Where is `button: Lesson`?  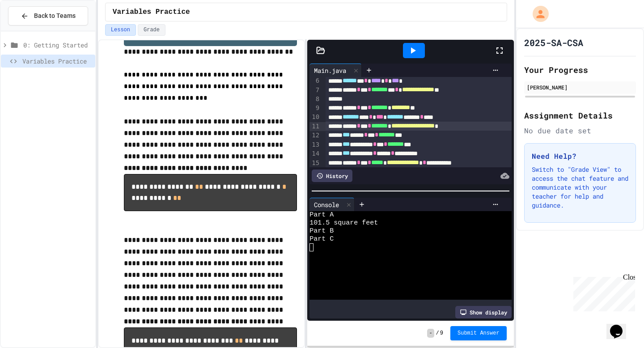
button: Lesson is located at coordinates (120, 30).